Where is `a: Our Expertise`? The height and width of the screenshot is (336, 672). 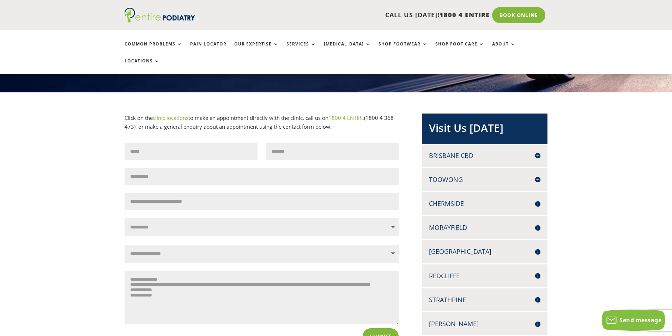 a: Our Expertise is located at coordinates (257, 49).